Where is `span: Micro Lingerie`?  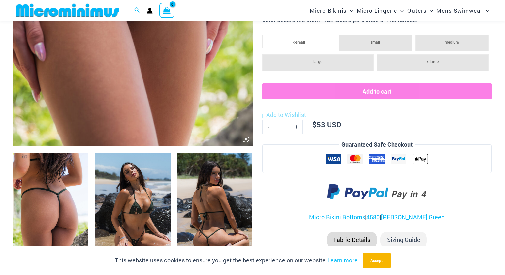 span: Micro Lingerie is located at coordinates (377, 10).